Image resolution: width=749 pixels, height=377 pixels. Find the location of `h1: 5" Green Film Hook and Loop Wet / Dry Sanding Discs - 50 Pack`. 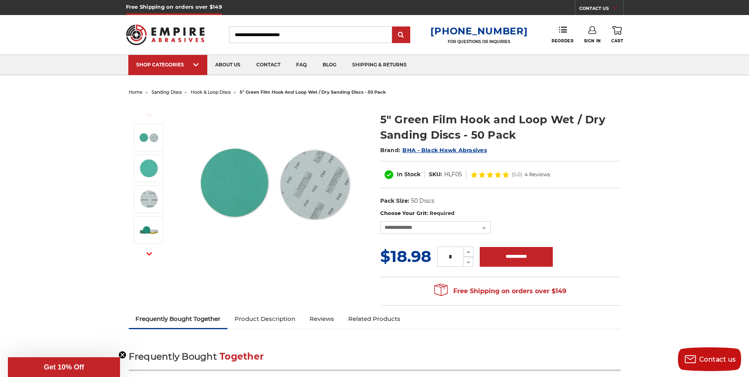

h1: 5" Green Film Hook and Loop Wet / Dry Sanding Discs - 50 Pack is located at coordinates (501, 127).